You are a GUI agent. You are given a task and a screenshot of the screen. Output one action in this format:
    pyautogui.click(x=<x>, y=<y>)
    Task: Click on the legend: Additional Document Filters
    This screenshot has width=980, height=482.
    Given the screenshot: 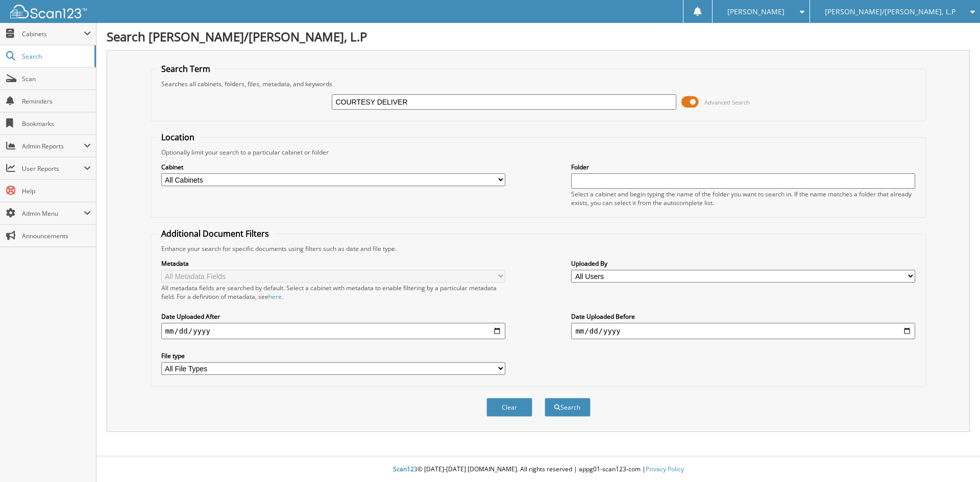 What is the action you would take?
    pyautogui.click(x=215, y=234)
    